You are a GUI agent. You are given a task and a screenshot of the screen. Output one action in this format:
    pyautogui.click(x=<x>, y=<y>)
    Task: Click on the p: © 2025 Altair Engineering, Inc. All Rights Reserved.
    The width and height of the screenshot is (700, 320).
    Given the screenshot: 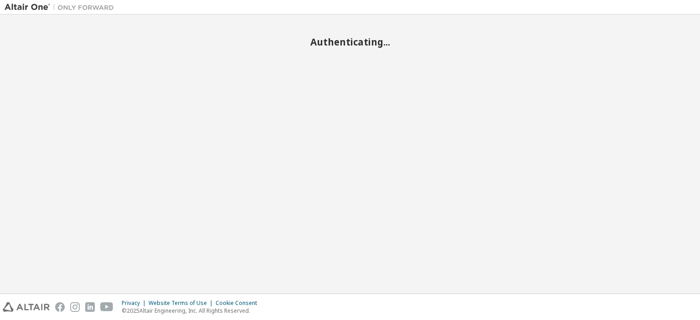 What is the action you would take?
    pyautogui.click(x=192, y=311)
    